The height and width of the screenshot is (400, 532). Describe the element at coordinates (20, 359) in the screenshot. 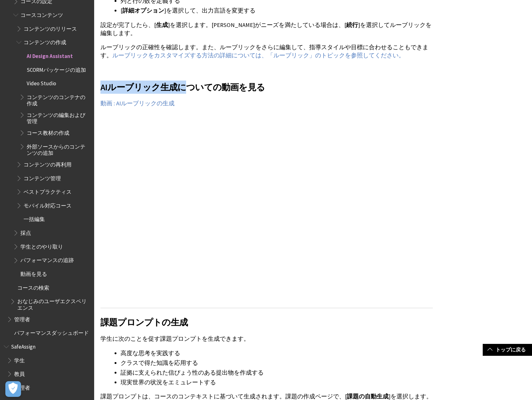

I see `span: 学生` at that location.